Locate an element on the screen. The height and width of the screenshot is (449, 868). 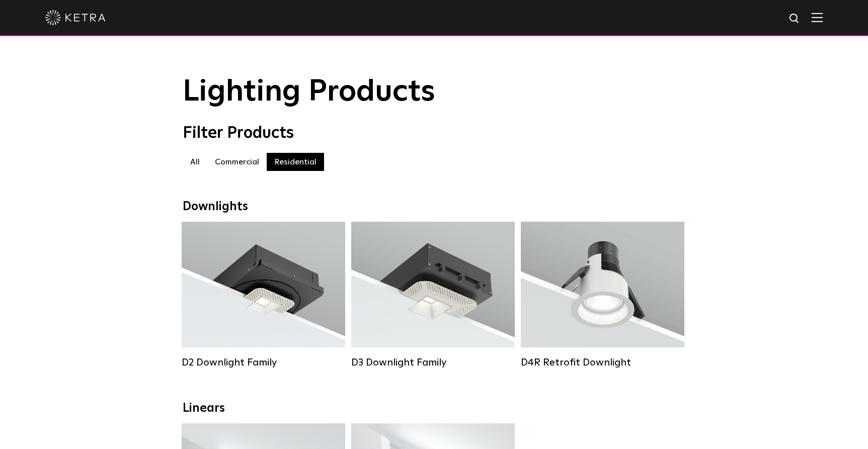
div: Filter Products is located at coordinates (434, 133).